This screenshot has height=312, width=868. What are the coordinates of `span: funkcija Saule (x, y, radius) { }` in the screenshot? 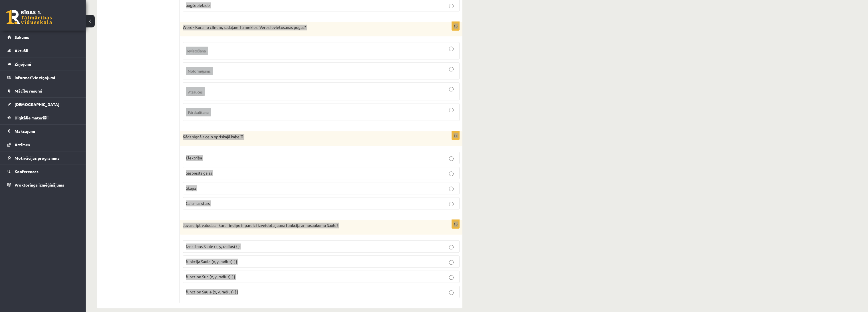 It's located at (212, 262).